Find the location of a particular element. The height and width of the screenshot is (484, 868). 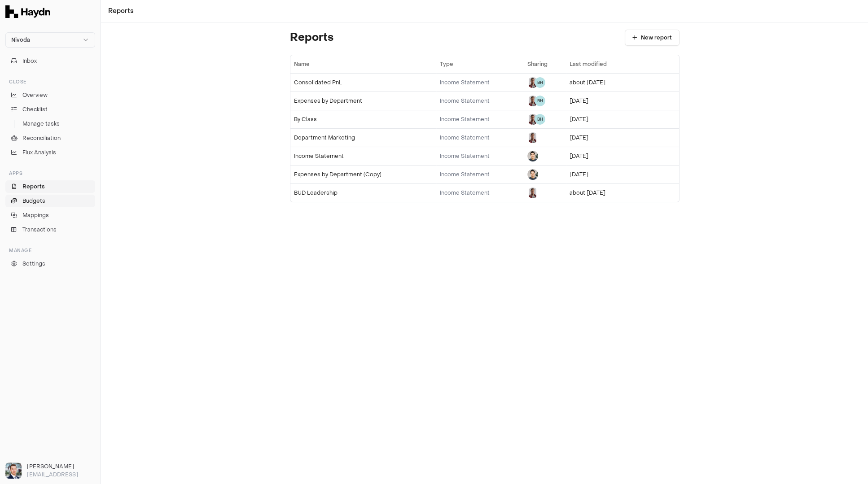

a: Reconciliation is located at coordinates (50, 138).